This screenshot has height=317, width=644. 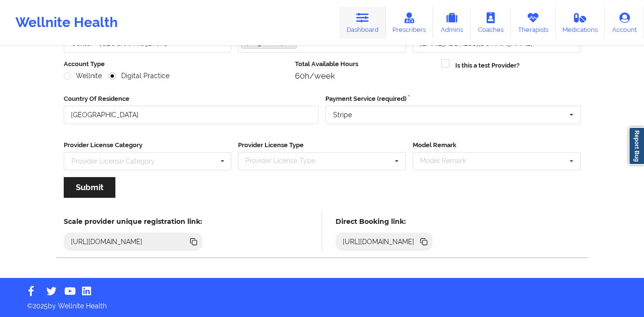 What do you see at coordinates (637, 146) in the screenshot?
I see `a: Report Bug` at bounding box center [637, 146].